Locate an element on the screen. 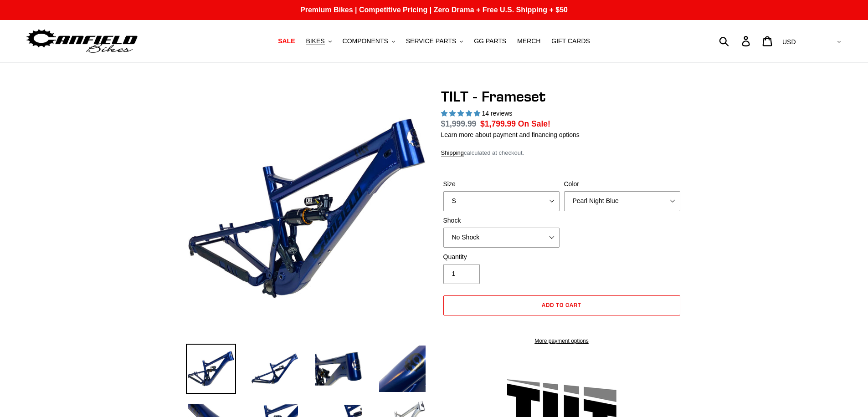 This screenshot has height=417, width=868. a: SALE is located at coordinates (286, 41).